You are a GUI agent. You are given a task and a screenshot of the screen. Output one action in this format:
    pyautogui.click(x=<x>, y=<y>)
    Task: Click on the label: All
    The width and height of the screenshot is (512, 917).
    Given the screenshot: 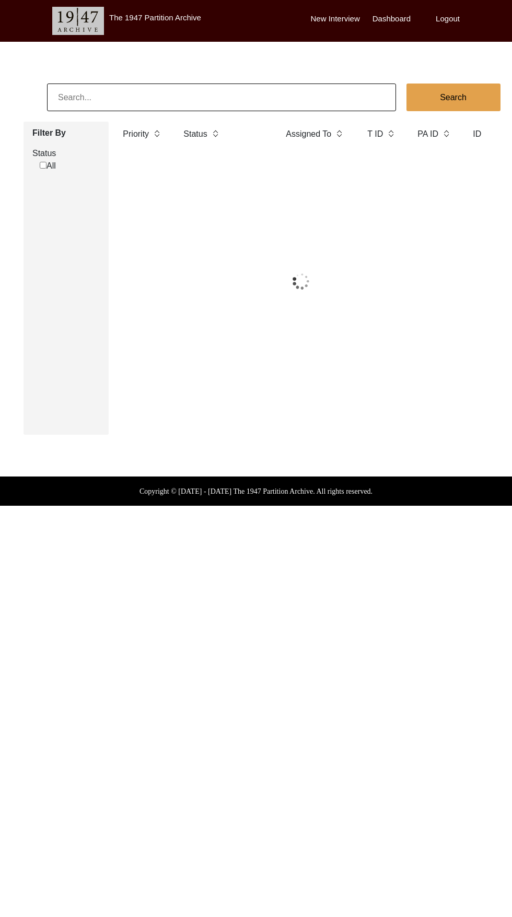 What is the action you would take?
    pyautogui.click(x=48, y=166)
    